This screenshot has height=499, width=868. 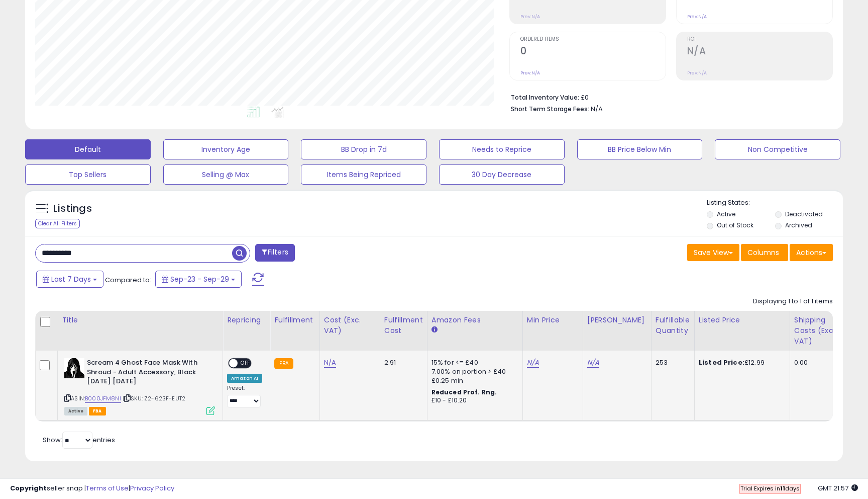 What do you see at coordinates (804, 214) in the screenshot?
I see `label: Deactivated` at bounding box center [804, 214].